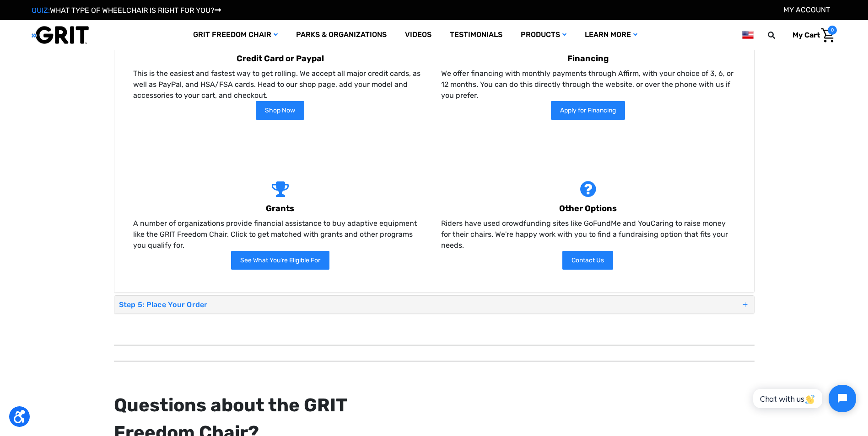 The height and width of the screenshot is (436, 868). Describe the element at coordinates (748, 34) in the screenshot. I see `img: us.png` at that location.